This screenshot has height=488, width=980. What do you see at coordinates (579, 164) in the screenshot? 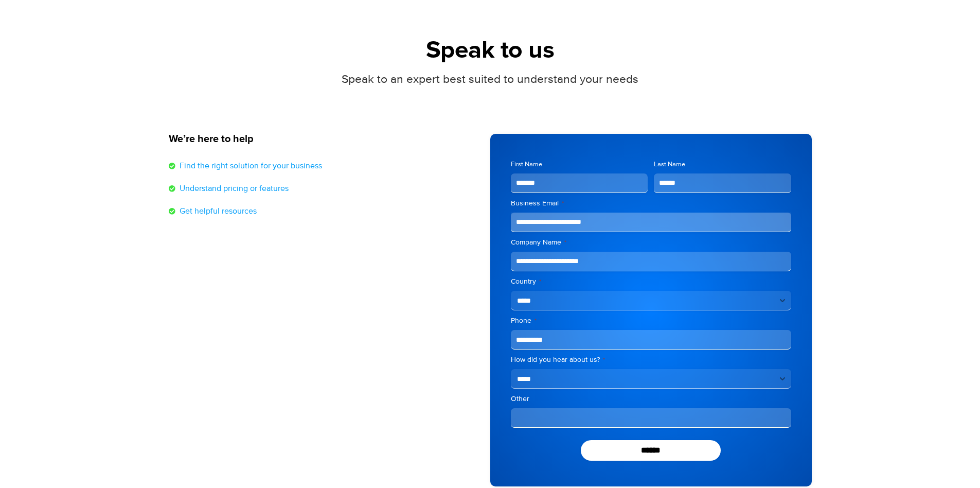
I see `label: First Name` at bounding box center [579, 164].